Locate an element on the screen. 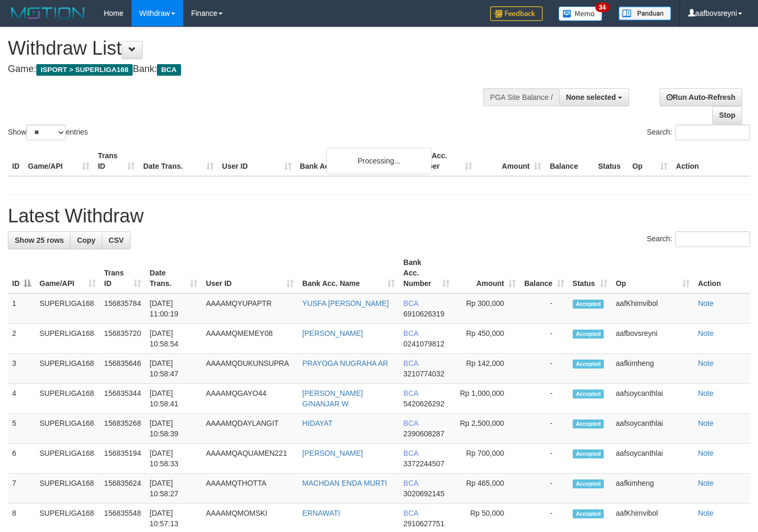 The image size is (758, 532). a: Show 25 rows is located at coordinates (39, 240).